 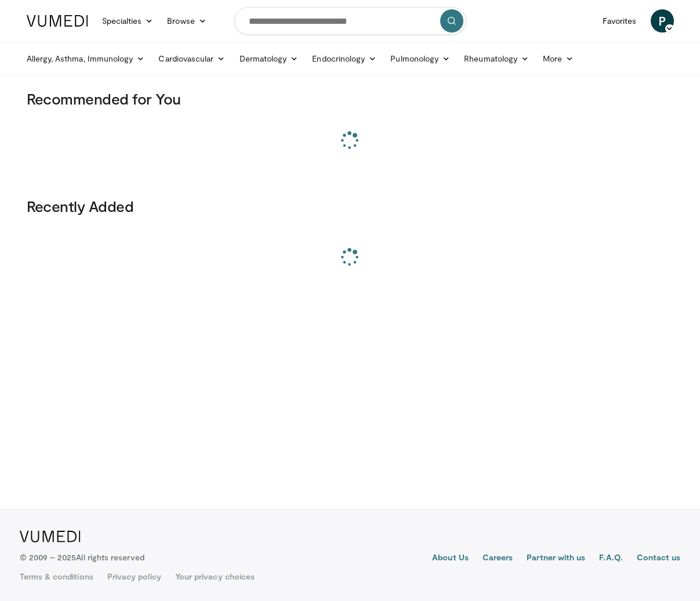 What do you see at coordinates (663, 21) in the screenshot?
I see `span: P` at bounding box center [663, 21].